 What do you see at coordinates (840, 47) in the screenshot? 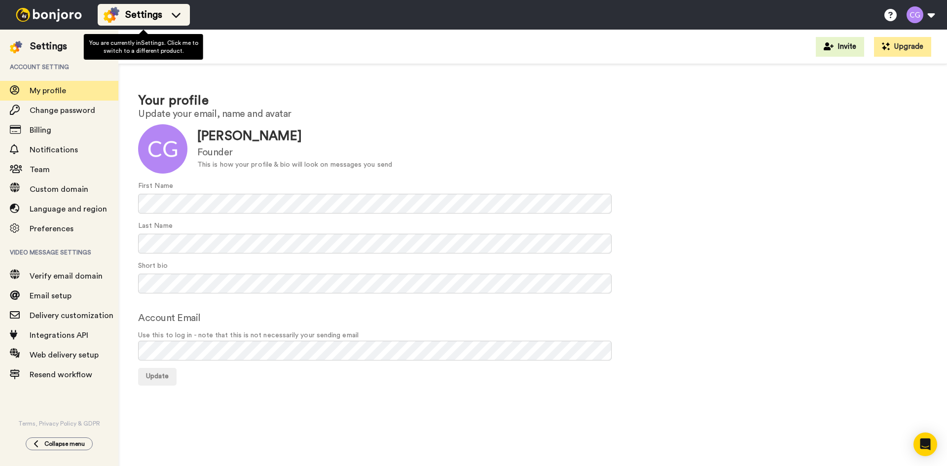
I see `button: Invite` at bounding box center [840, 47].